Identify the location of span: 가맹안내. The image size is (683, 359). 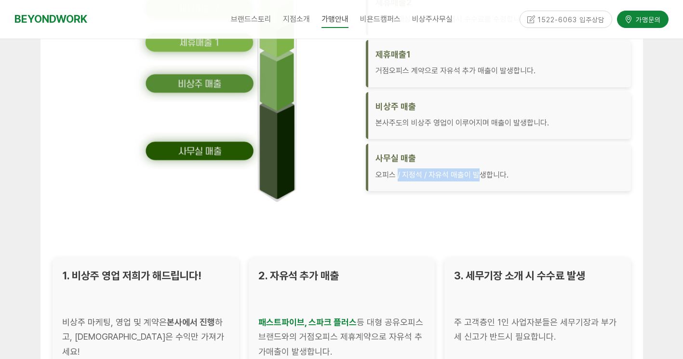
(335, 19).